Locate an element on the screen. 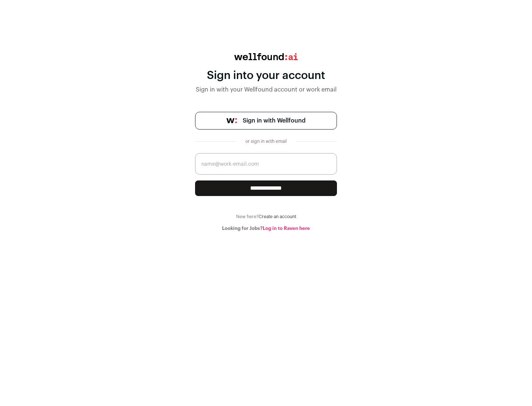  span: Sign in with Wellfound is located at coordinates (274, 121).